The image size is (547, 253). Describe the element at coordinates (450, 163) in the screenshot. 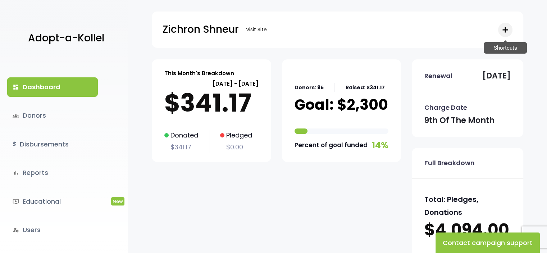

I see `p: Full Breakdown` at that location.